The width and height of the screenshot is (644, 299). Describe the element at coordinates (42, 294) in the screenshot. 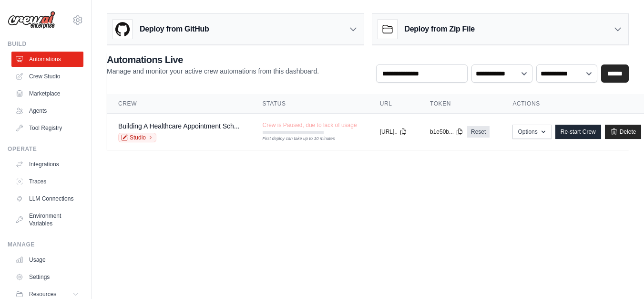

I see `span: Resources` at that location.